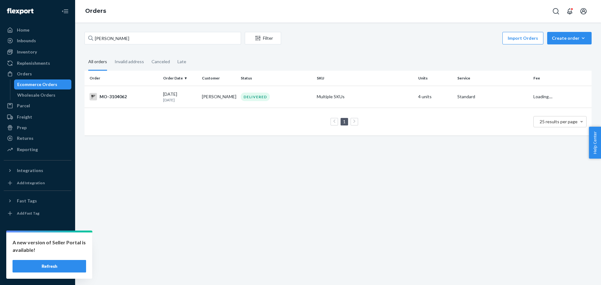  I want to click on div: Replenishments, so click(33, 63).